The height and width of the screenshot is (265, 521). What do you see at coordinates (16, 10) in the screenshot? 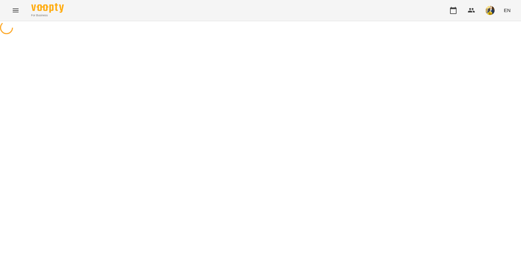
I see `button: Menu` at bounding box center [16, 10].